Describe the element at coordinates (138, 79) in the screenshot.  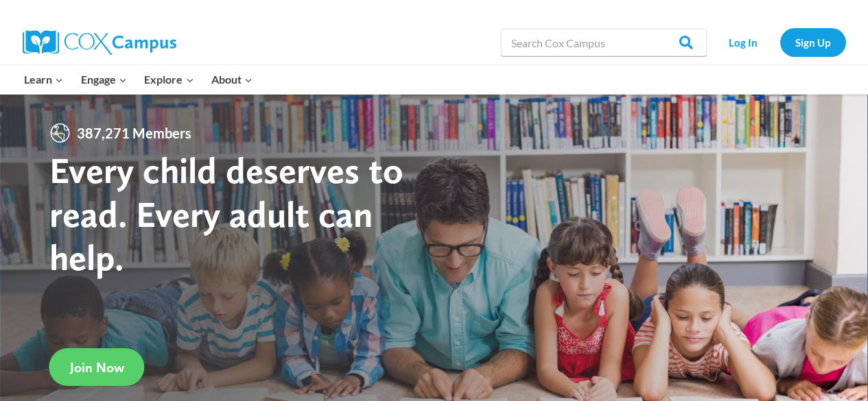
I see `nav: Primary Navigation` at that location.